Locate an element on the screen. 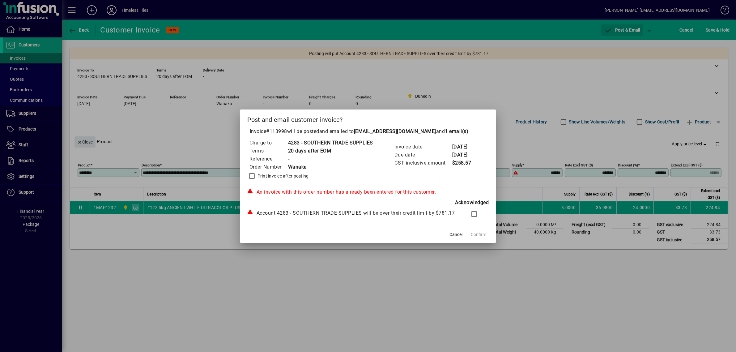 Image resolution: width=736 pixels, height=352 pixels. div: An invoice with this order number has already been entered for this customer. is located at coordinates (368, 192).